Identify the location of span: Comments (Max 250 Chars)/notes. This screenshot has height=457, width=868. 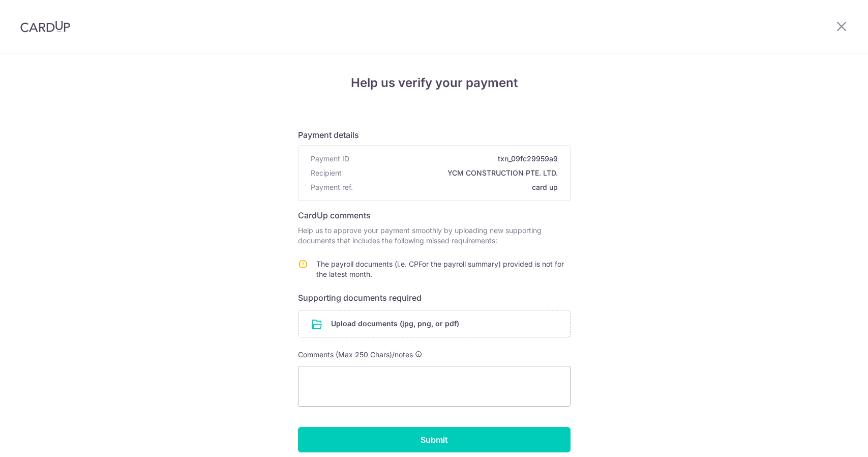
(355, 354).